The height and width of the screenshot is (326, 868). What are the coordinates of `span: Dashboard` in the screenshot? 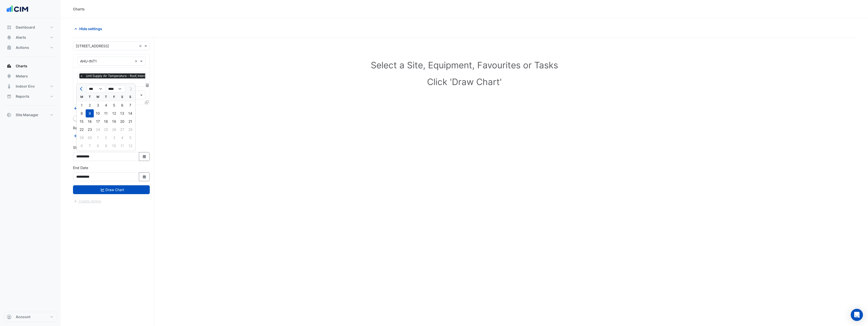 It's located at (25, 27).